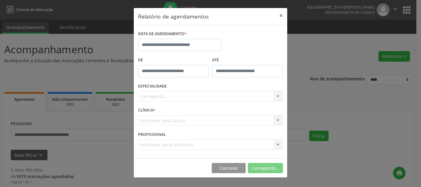 The width and height of the screenshot is (421, 187). Describe the element at coordinates (247, 60) in the screenshot. I see `label: ATÉ` at that location.